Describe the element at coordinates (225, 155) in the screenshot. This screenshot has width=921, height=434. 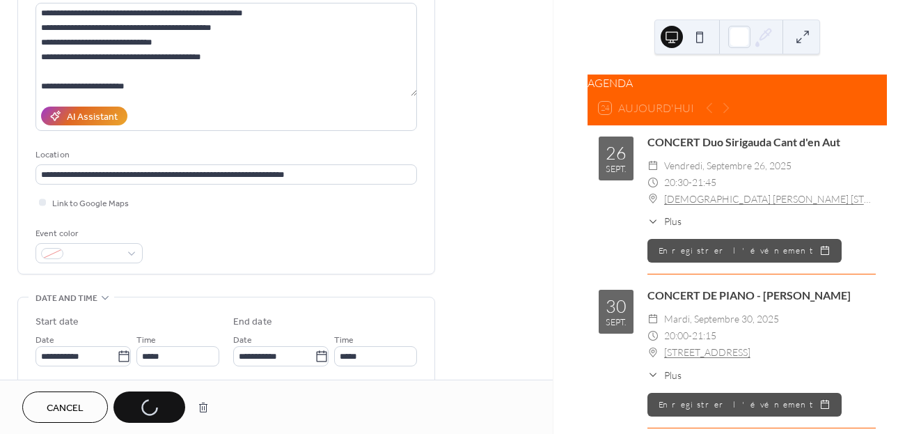
I see `div: Location` at that location.